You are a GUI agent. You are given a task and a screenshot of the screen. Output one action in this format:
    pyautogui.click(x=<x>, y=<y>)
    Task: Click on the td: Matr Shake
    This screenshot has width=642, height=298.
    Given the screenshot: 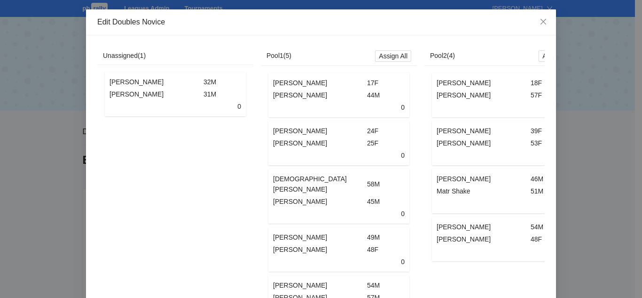 What is the action you would take?
    pyautogui.click(x=483, y=191)
    